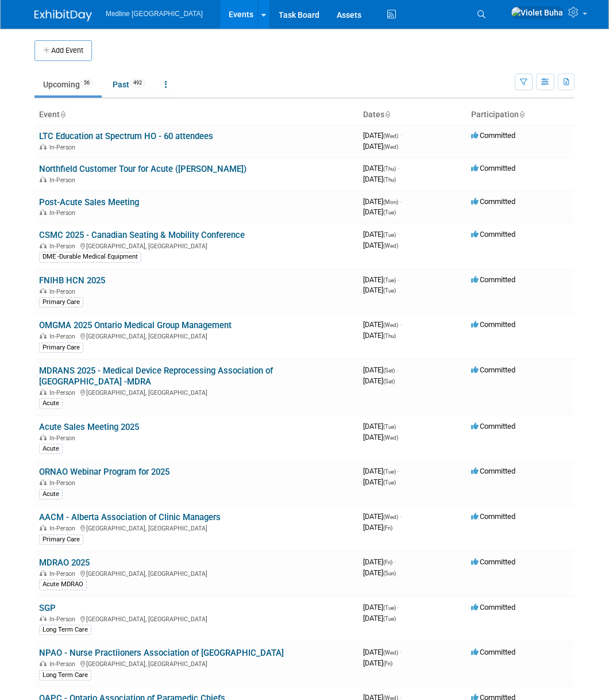  Describe the element at coordinates (387, 115) in the screenshot. I see `a: Sort by Start Date` at that location.